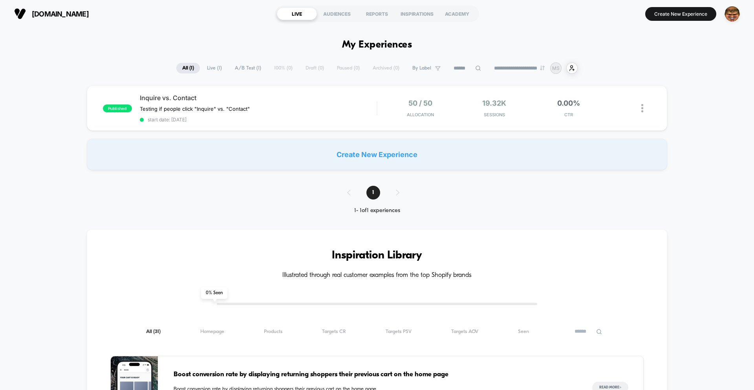 This screenshot has width=754, height=390. I want to click on div: Create New Experience, so click(377, 154).